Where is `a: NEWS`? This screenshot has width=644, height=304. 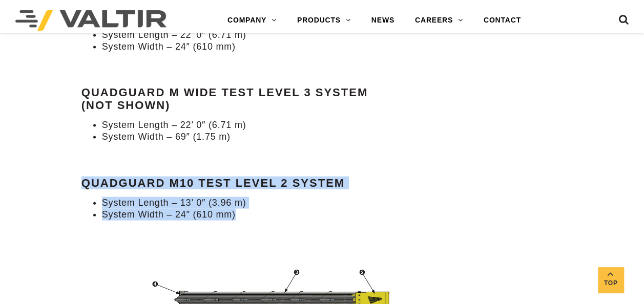 a: NEWS is located at coordinates (383, 21).